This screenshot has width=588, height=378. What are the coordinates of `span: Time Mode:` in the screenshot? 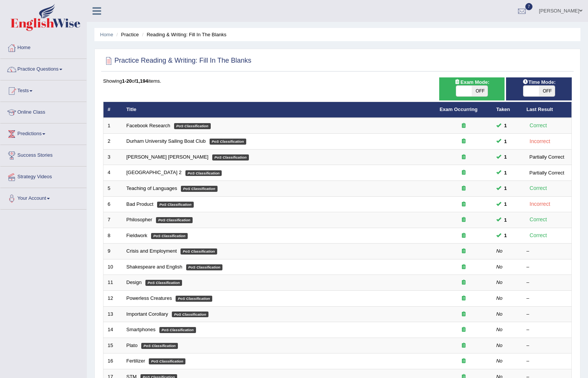 It's located at (539, 82).